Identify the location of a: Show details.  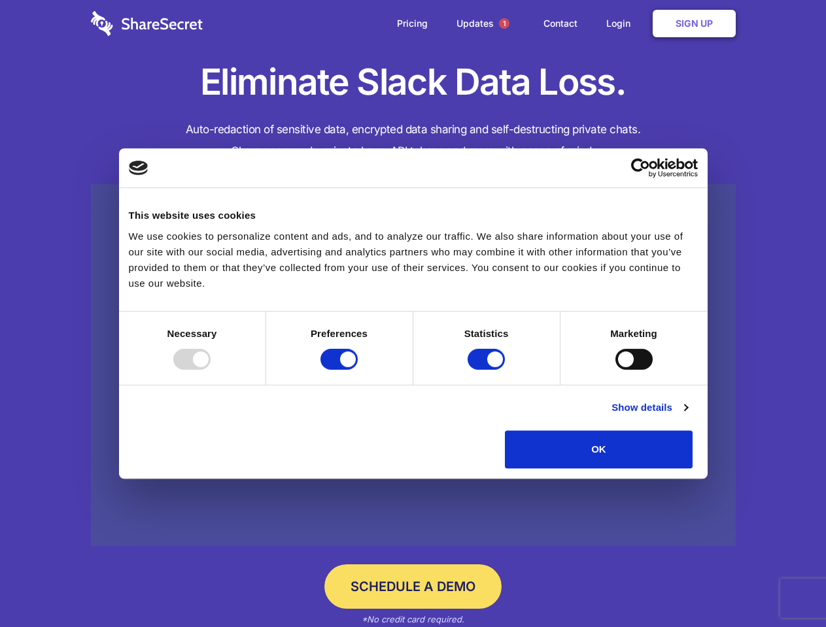
(649, 408).